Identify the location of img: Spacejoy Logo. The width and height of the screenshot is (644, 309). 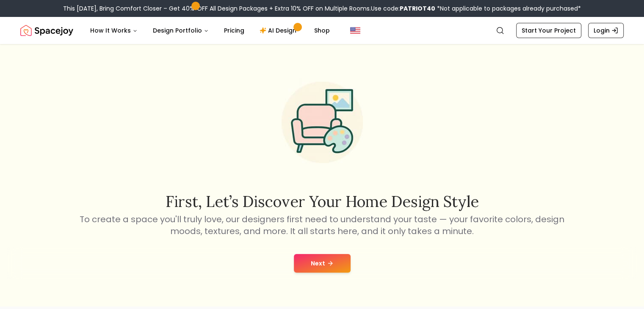
(47, 30).